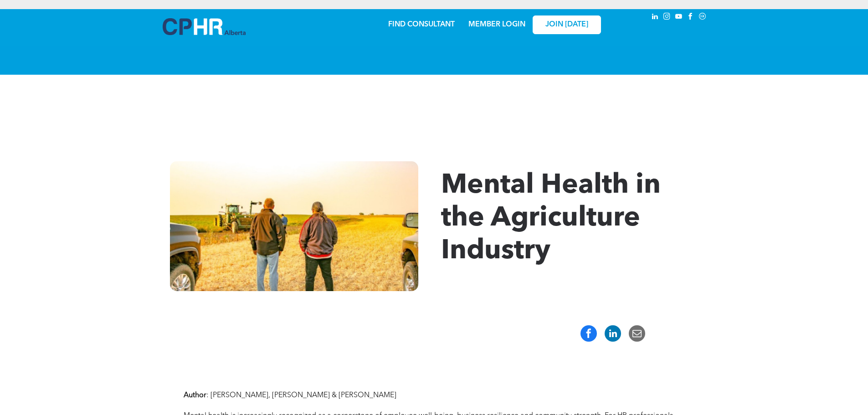 Image resolution: width=868 pixels, height=415 pixels. I want to click on a: Social network, so click(703, 17).